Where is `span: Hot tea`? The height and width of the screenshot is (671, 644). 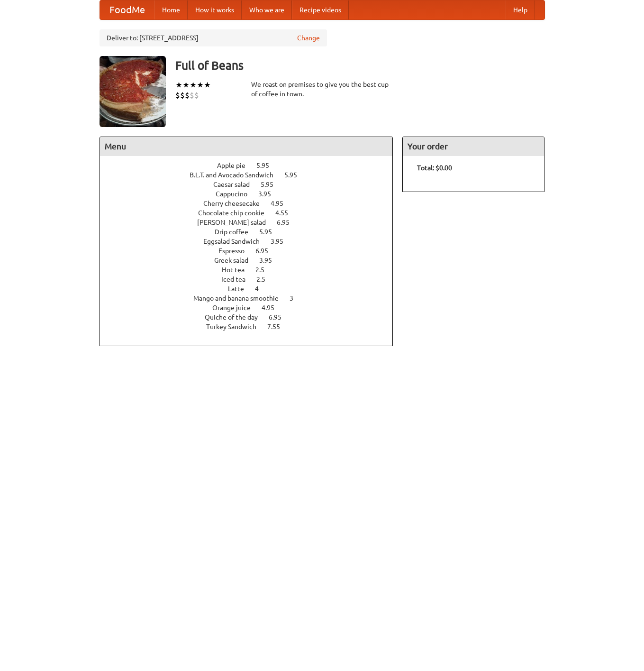 span: Hot tea is located at coordinates (238, 270).